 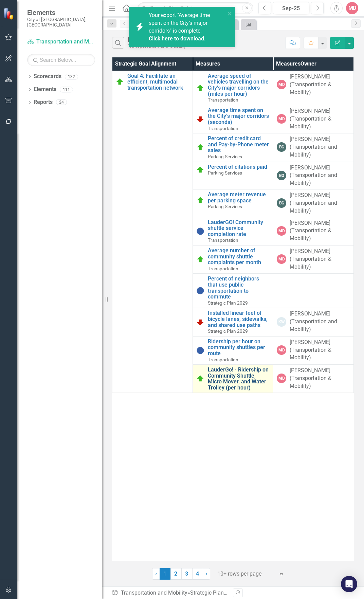 I want to click on a: Average number of community shuttle complaints per month, so click(x=238, y=256).